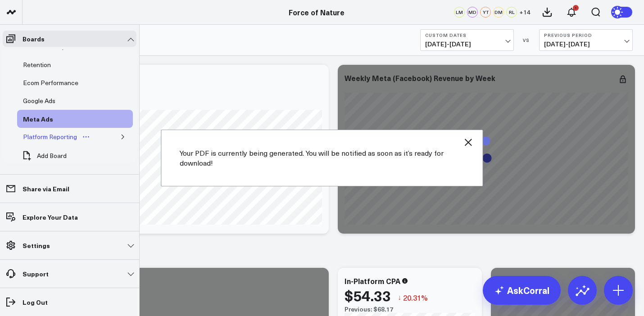 The image size is (644, 316). What do you see at coordinates (586, 35) in the screenshot?
I see `b: Previous Period` at bounding box center [586, 35].